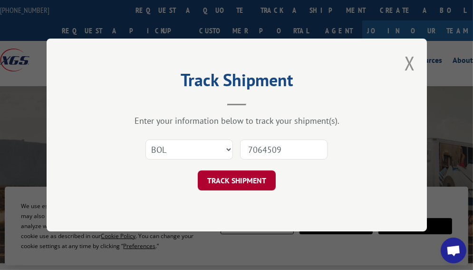  Describe the element at coordinates (237, 120) in the screenshot. I see `div: Enter your information below to track your shipment(s).` at that location.